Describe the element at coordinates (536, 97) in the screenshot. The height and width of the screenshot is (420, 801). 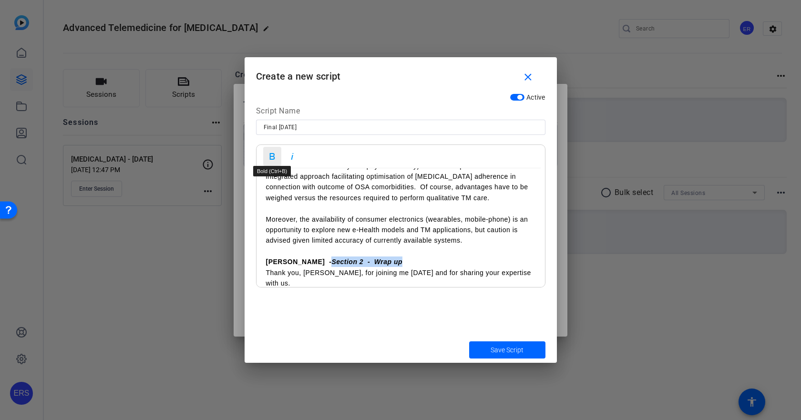
I see `span: Active` at that location.